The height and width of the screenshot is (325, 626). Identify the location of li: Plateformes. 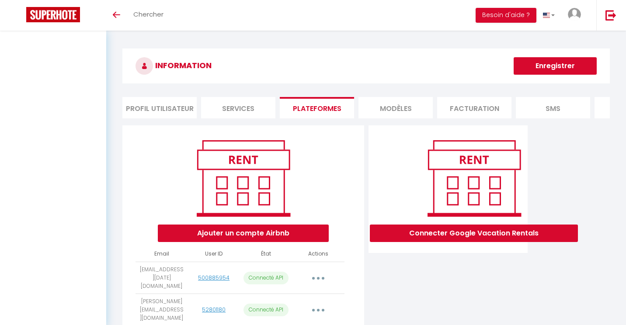
(317, 107).